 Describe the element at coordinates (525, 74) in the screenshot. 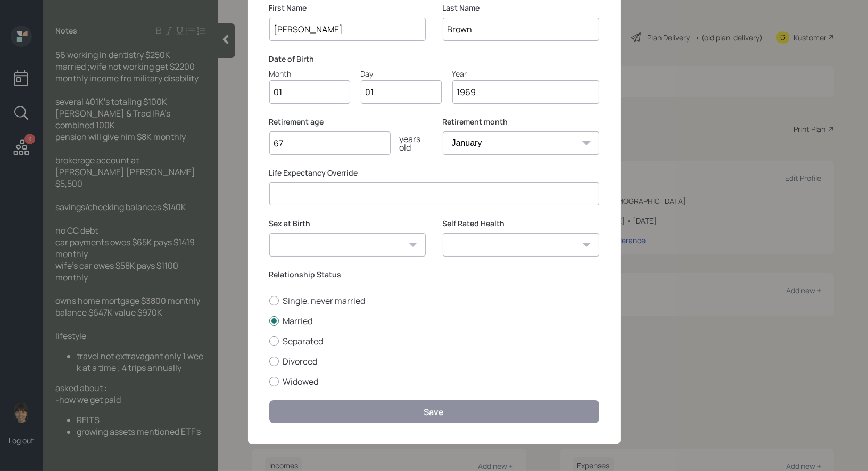

I see `div: Year` at that location.